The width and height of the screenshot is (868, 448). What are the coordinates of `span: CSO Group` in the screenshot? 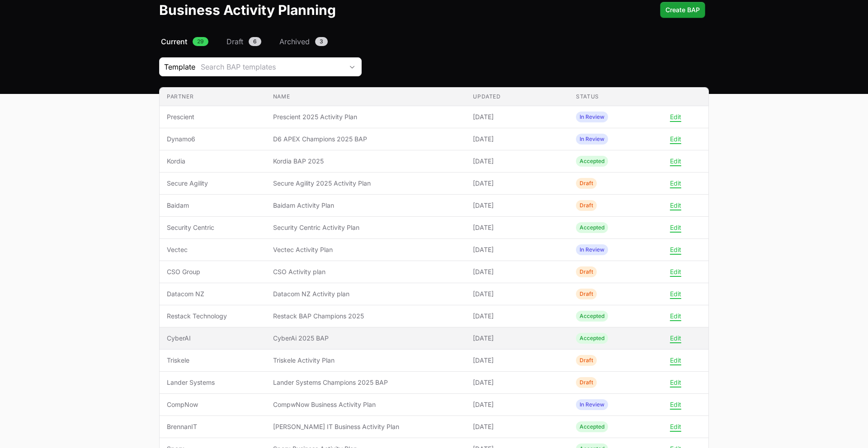 It's located at (212, 272).